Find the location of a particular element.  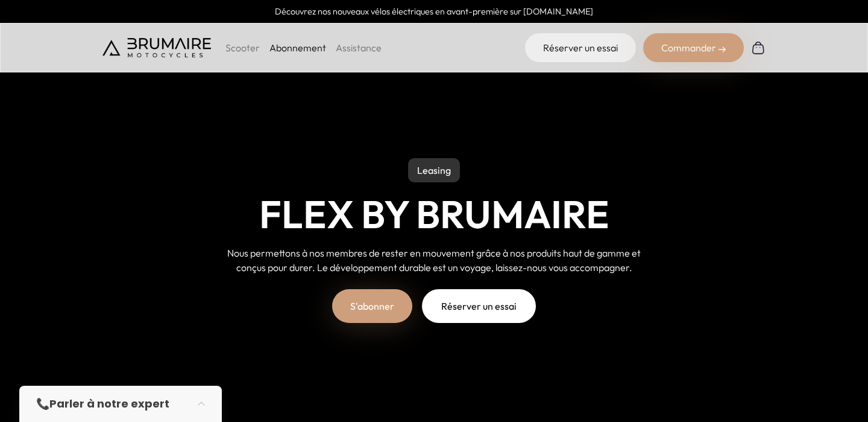

span: Nous permettons à nos membres de rester en mouvement grâce à nos produits haut de gamme et conçus... is located at coordinates (434, 260).